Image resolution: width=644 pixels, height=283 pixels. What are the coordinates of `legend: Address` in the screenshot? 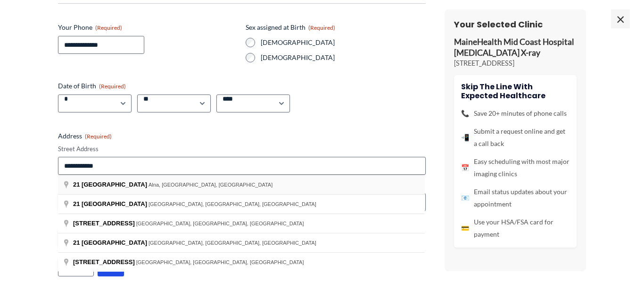 It's located at (85, 136).